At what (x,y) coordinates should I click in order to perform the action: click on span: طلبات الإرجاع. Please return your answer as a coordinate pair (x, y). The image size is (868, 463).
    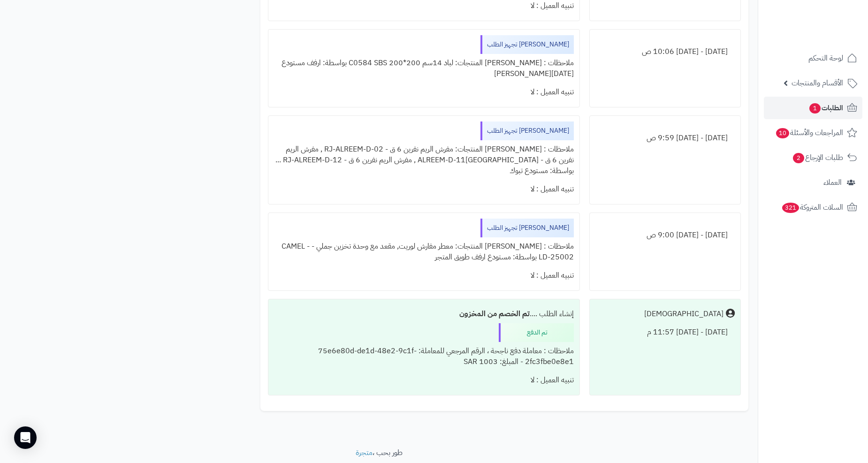
    Looking at the image, I should click on (816, 158).